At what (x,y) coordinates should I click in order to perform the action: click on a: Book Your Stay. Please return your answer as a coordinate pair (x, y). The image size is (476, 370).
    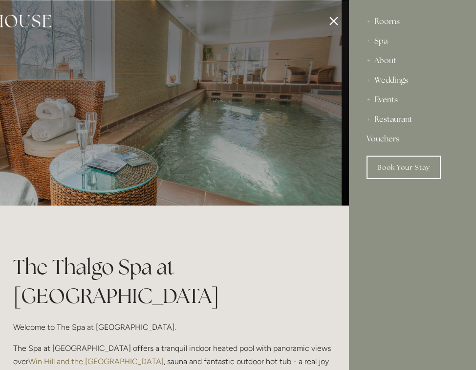
    Looking at the image, I should click on (404, 167).